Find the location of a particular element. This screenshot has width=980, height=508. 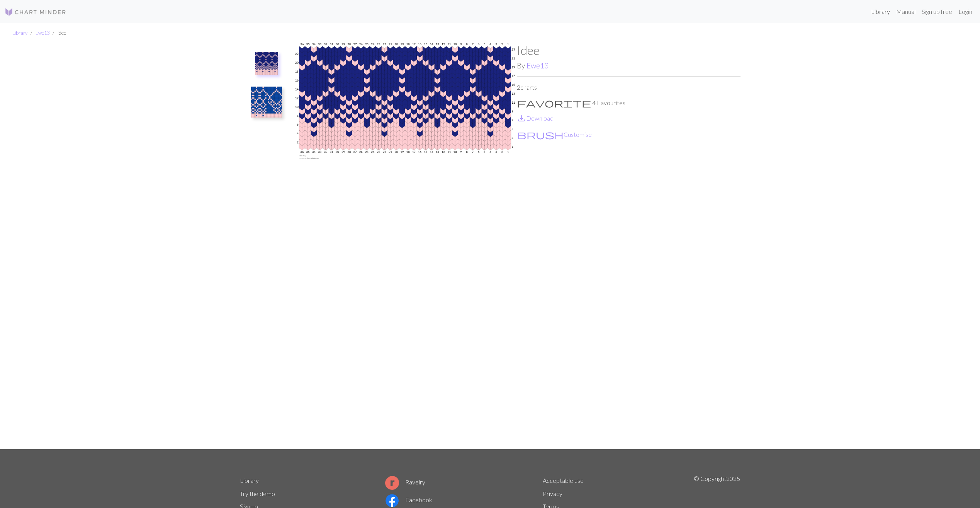

a: Facebook is located at coordinates (409, 499).